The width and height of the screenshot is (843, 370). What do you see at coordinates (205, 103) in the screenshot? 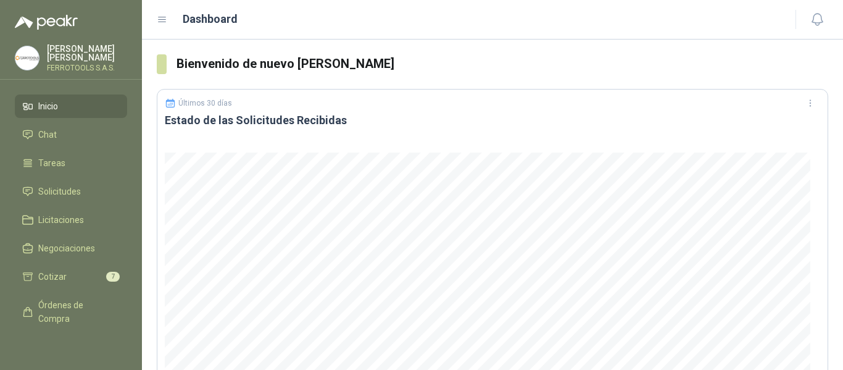
I see `p: Últimos 30 días` at bounding box center [205, 103].